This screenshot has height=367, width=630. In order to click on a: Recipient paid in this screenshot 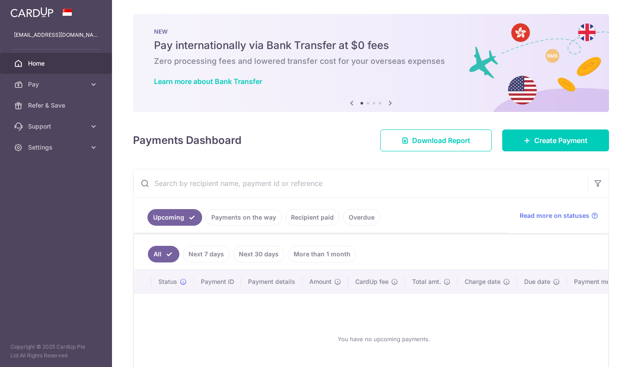, I will do `click(312, 218)`.